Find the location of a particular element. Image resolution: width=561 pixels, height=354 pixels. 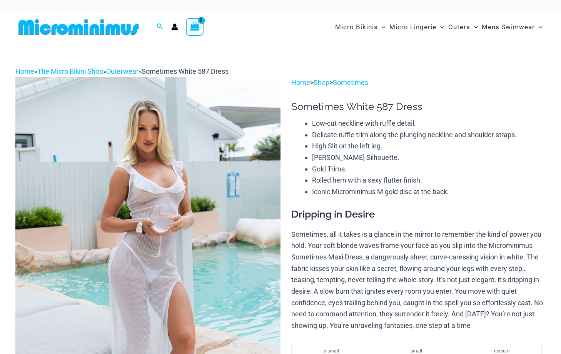

span: medium is located at coordinates (501, 351).